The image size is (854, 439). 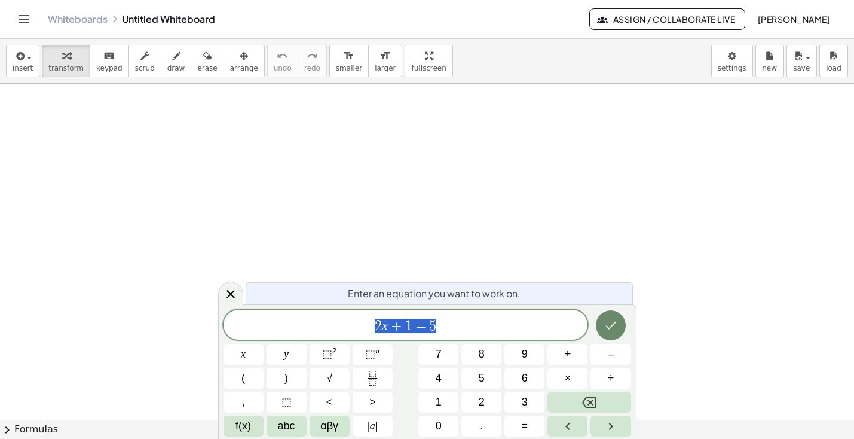 I want to click on button: scrub, so click(x=145, y=61).